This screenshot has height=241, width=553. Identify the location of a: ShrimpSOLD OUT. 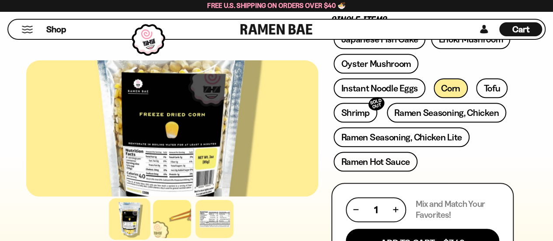
(355, 112).